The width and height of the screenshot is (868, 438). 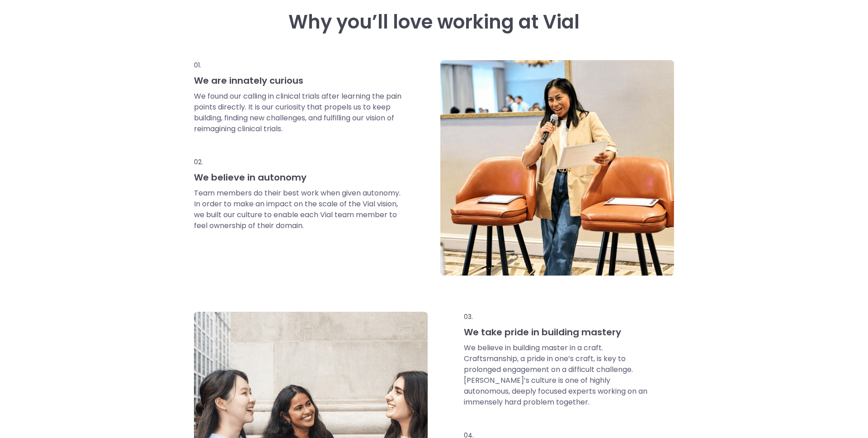 I want to click on h3: We believe in autonomy, so click(x=299, y=177).